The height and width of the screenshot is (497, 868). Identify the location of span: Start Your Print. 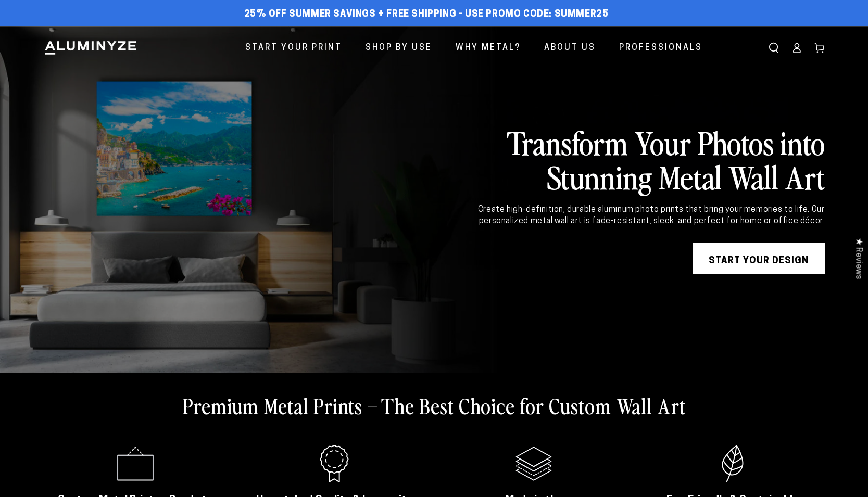
(293, 48).